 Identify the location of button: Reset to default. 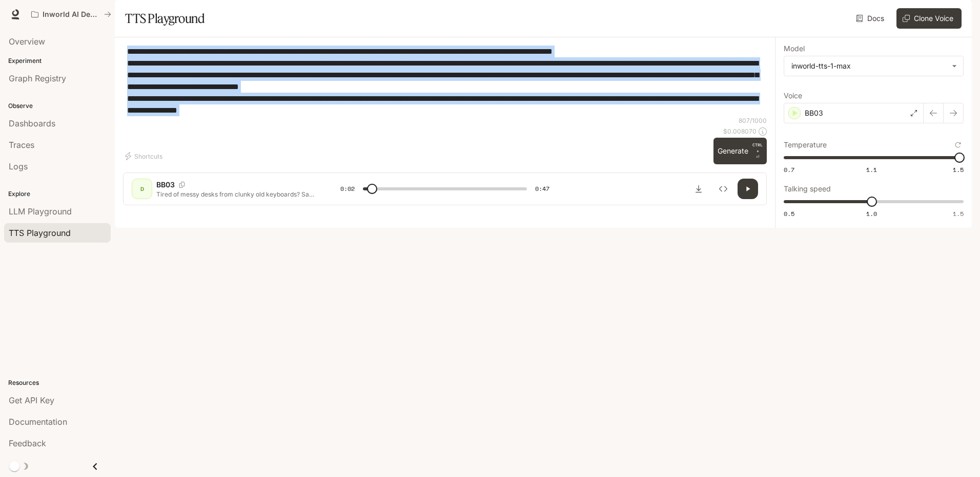
(958, 145).